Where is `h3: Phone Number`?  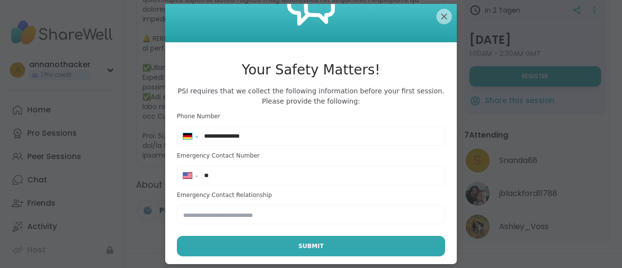
h3: Phone Number is located at coordinates (311, 116).